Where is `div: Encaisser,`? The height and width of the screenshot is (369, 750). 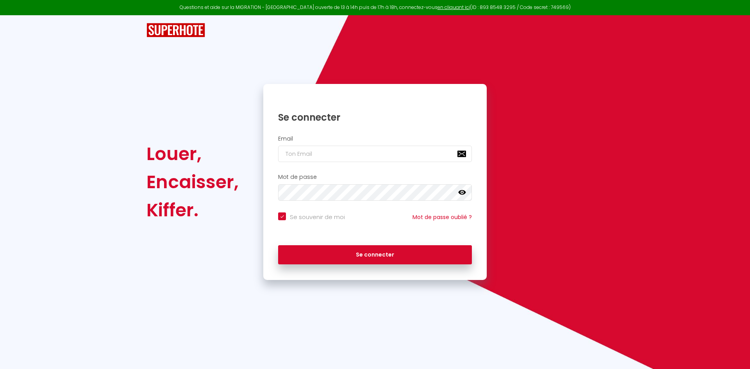 div: Encaisser, is located at coordinates (193, 182).